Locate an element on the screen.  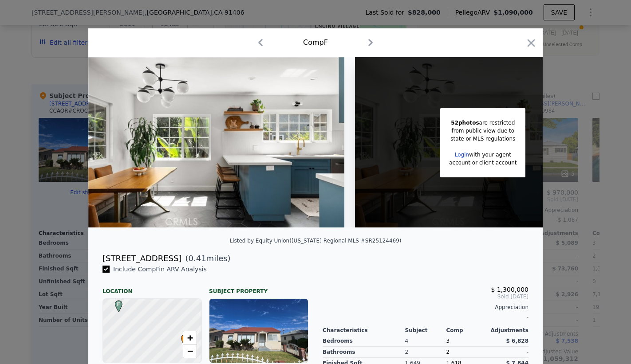
span: with your agent is located at coordinates (490, 155).